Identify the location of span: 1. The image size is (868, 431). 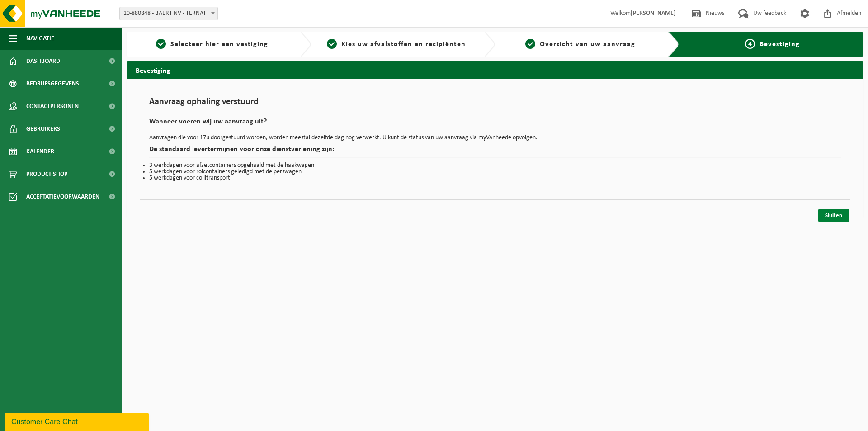
(161, 44).